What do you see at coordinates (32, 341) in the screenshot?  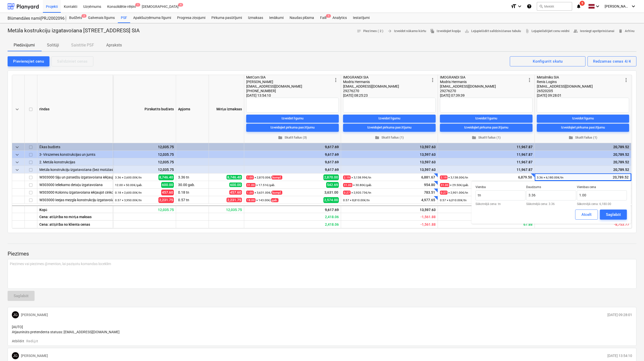 I see `button: Rediģēt` at bounding box center [32, 341].